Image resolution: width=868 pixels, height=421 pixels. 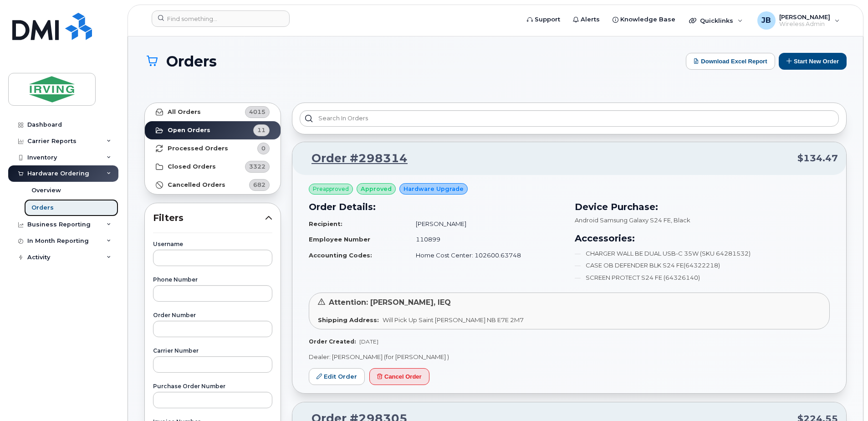 What do you see at coordinates (433, 188) in the screenshot?
I see `span: Hardware Upgrade` at bounding box center [433, 188].